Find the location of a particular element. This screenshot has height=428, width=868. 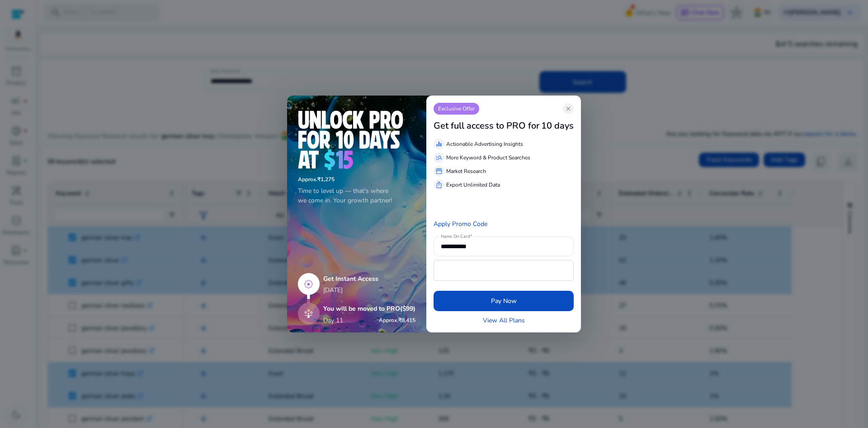

span: ios_share is located at coordinates (439, 184).